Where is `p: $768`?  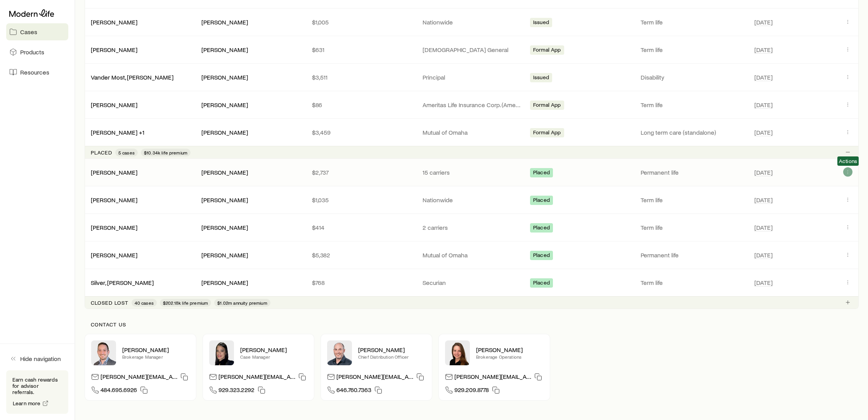
p: $768 is located at coordinates (361, 283).